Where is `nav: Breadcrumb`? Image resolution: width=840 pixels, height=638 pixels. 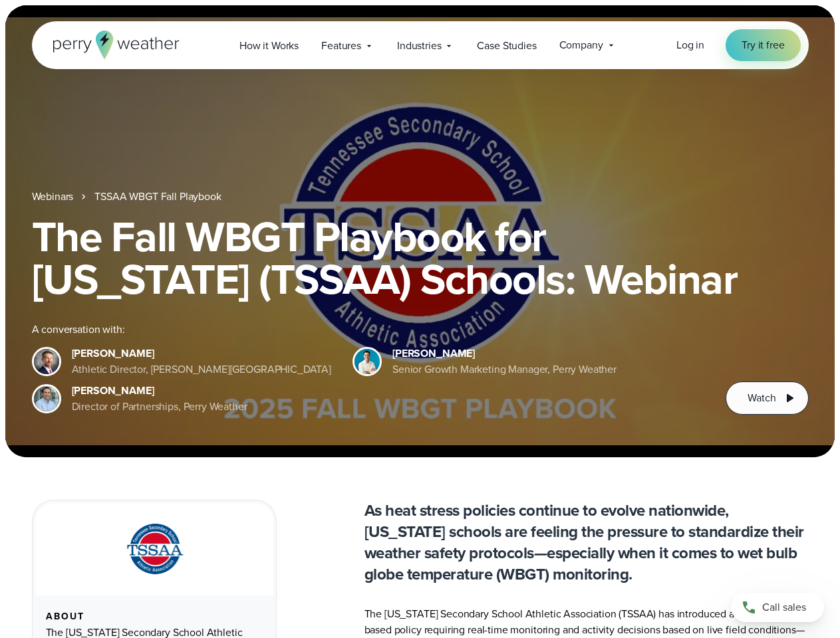 nav: Breadcrumb is located at coordinates (420, 197).